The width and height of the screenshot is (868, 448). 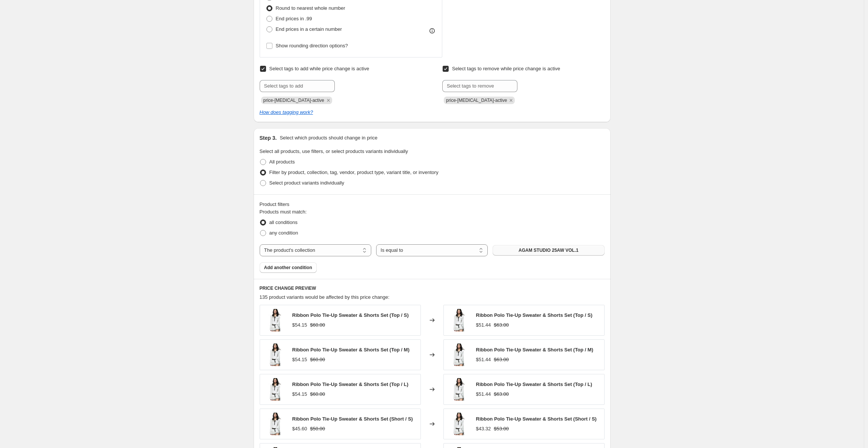 I want to click on span: Round to nearest whole number, so click(x=310, y=8).